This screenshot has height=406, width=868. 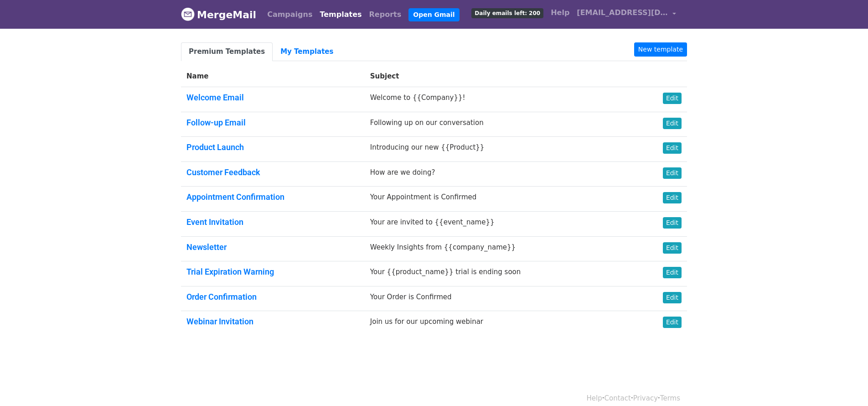 I want to click on a: Webinar Invitation, so click(x=219, y=321).